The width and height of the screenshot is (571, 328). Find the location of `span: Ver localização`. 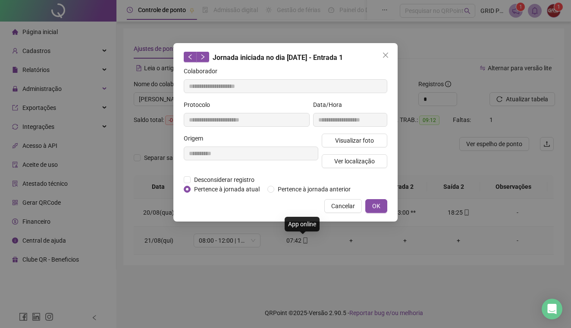

span: Ver localização is located at coordinates (354, 161).